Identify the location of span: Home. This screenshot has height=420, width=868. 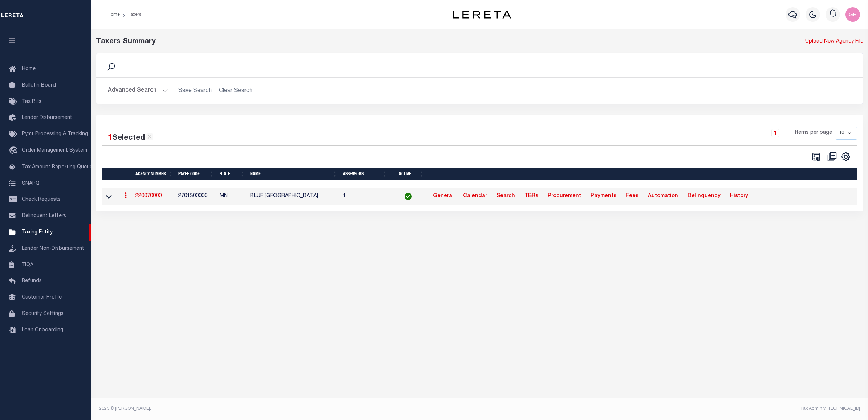
(29, 69).